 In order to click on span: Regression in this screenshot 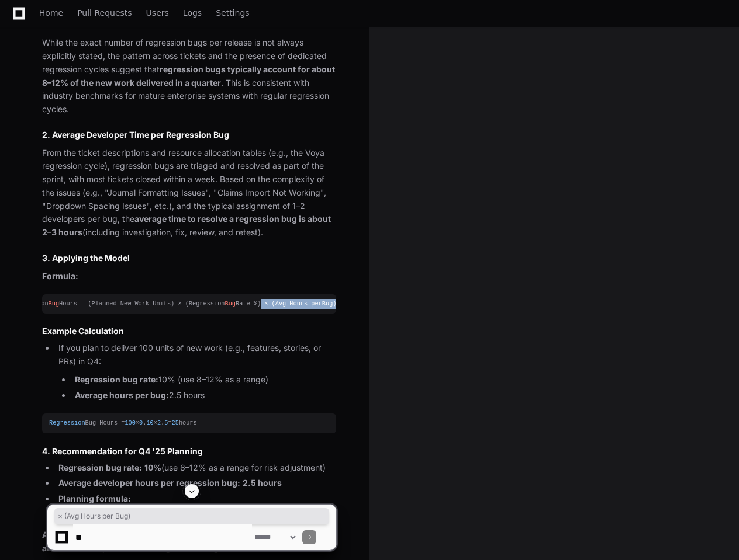, I will do `click(68, 423)`.